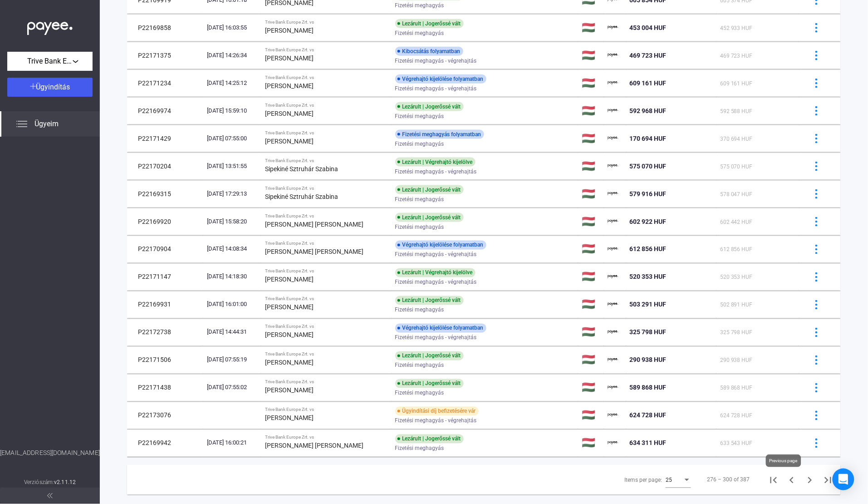 The image size is (868, 504). Describe the element at coordinates (810, 480) in the screenshot. I see `button: Next page` at that location.